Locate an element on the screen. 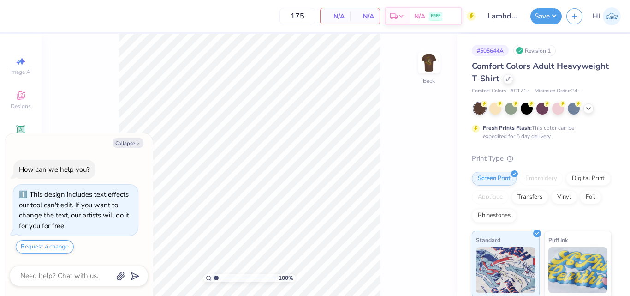 The width and height of the screenshot is (630, 296). span: Puff Ink is located at coordinates (558, 239).